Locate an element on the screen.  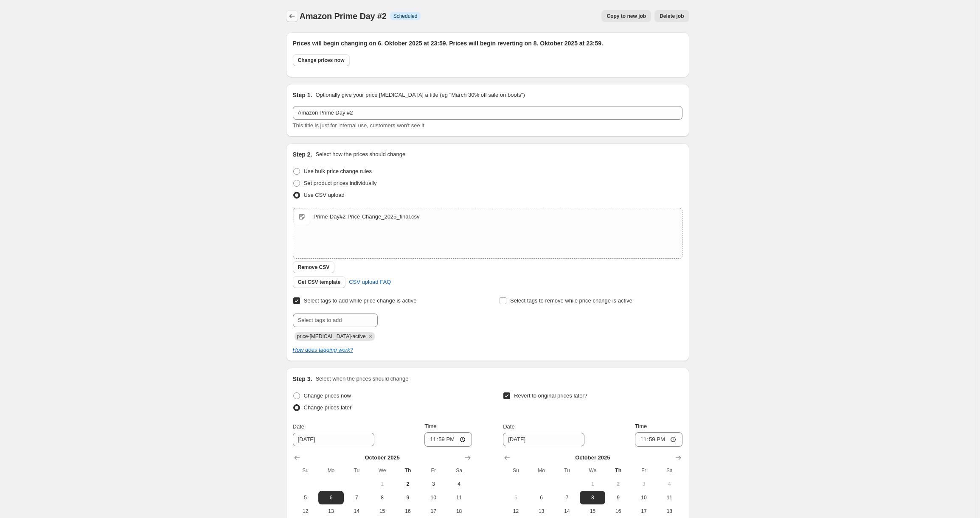
span: Delete job is located at coordinates (671, 16).